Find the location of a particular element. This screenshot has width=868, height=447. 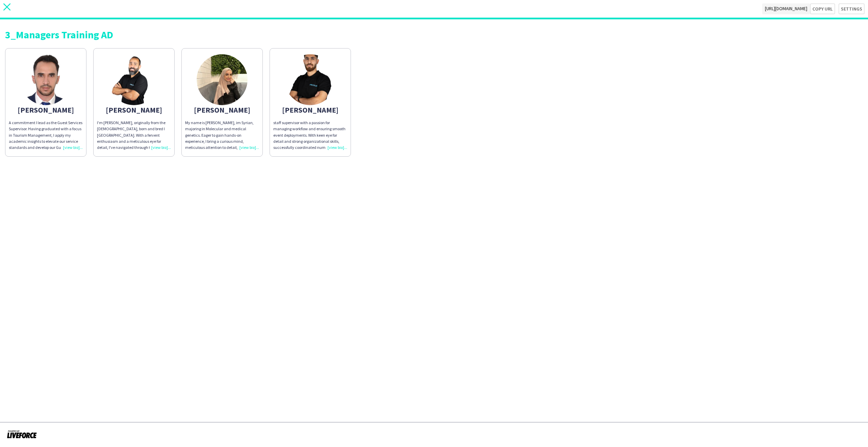

img: thumb-c4d49edf-802d-4ecd-bd76-880d22f284a0.png is located at coordinates (310, 79).